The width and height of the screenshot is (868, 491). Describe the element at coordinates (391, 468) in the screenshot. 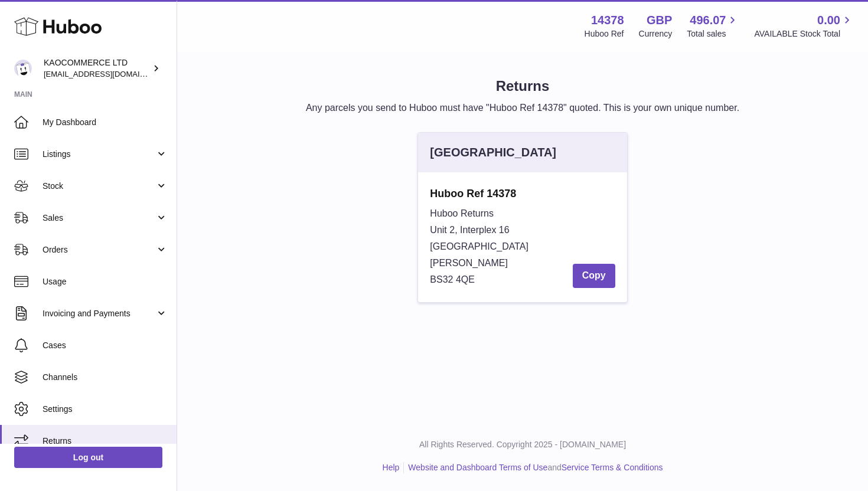

I see `a: Help` at that location.